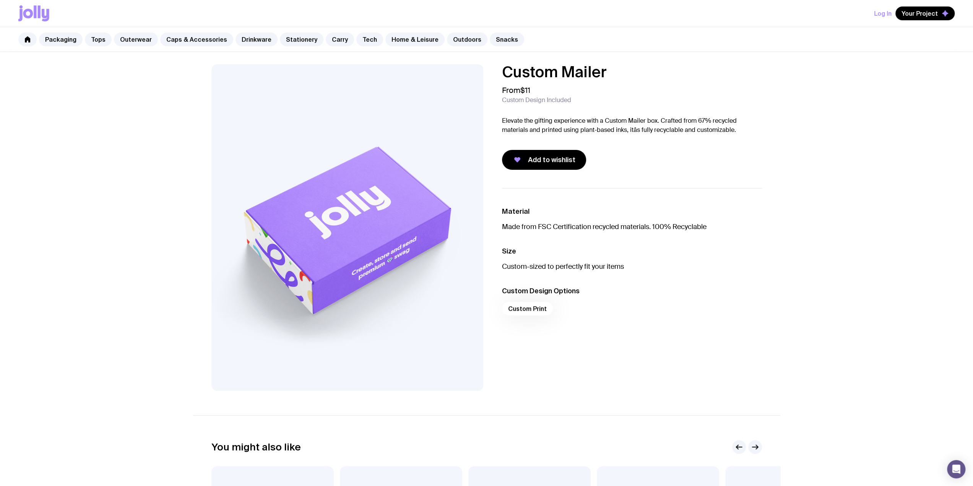 The height and width of the screenshot is (486, 973). Describe the element at coordinates (98, 39) in the screenshot. I see `a: Tops` at that location.